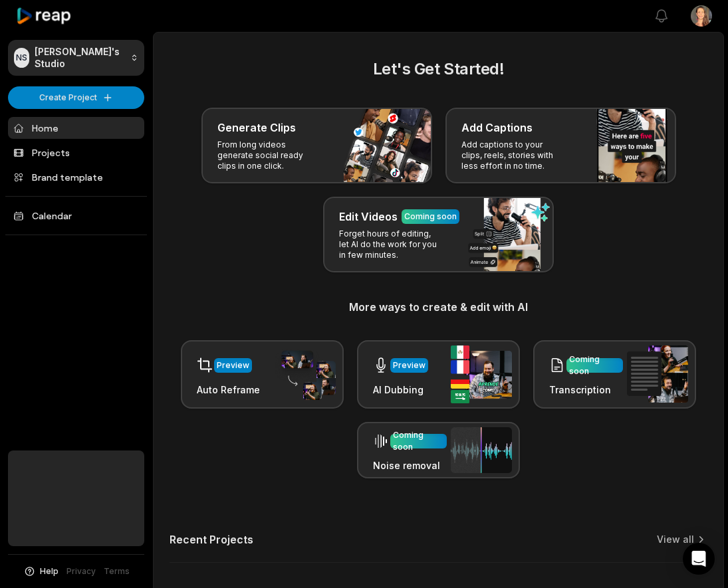 The image size is (728, 588). I want to click on h3: Edit Videos, so click(368, 217).